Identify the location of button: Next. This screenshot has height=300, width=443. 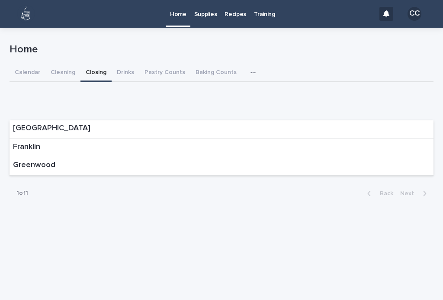
(415, 193).